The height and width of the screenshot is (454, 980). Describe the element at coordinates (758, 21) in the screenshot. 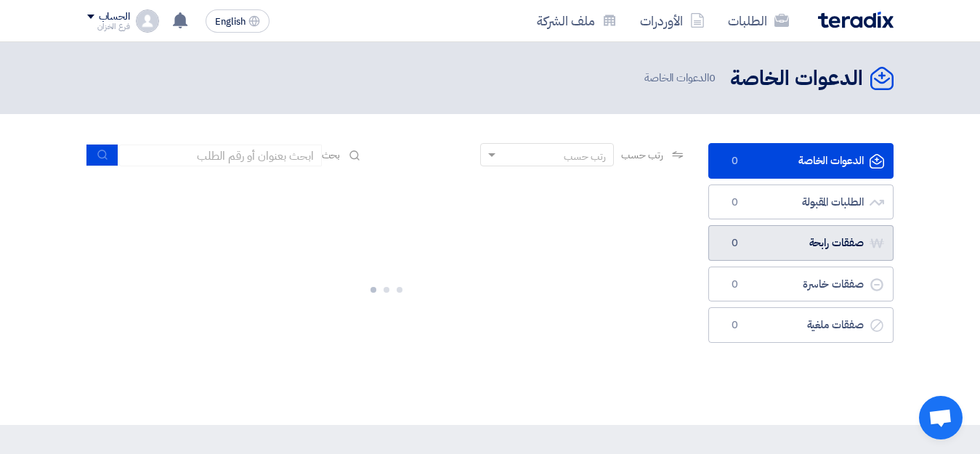

I see `a: الطلبات` at that location.